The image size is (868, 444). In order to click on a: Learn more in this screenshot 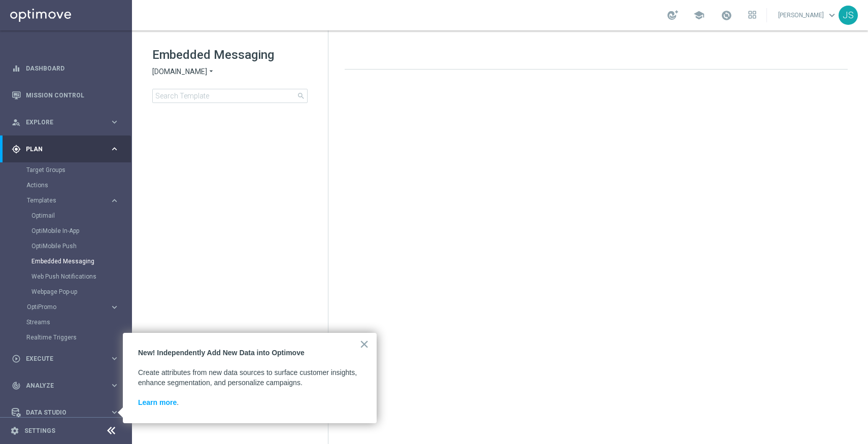, I will do `click(157, 402)`.